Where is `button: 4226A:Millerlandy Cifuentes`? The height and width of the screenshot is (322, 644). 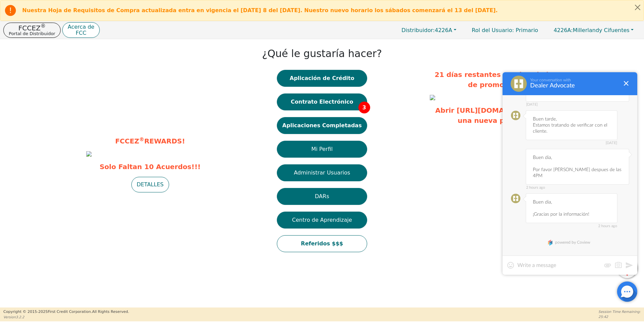
button: 4226A:Millerlandy Cifuentes is located at coordinates (594, 30).